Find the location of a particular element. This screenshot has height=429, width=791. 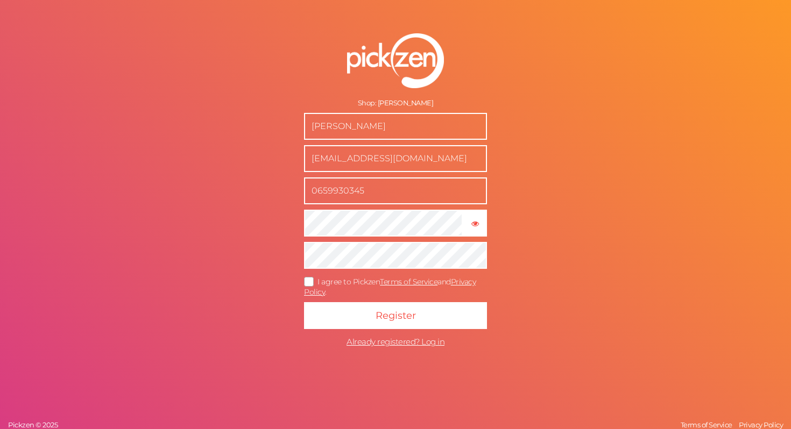

span: Register is located at coordinates (395, 316).